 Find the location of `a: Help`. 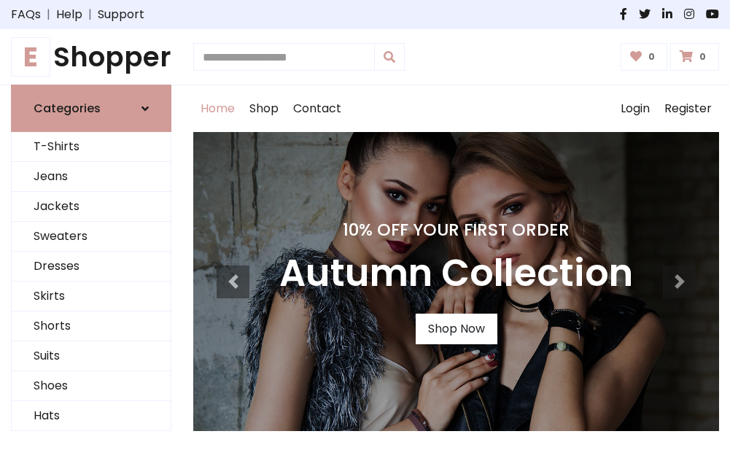

a: Help is located at coordinates (69, 15).